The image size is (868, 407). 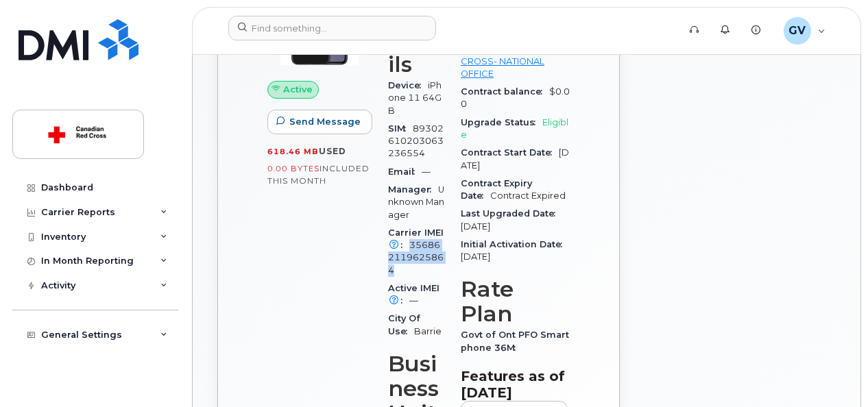 What do you see at coordinates (505, 91) in the screenshot?
I see `span: Contract balance` at bounding box center [505, 91].